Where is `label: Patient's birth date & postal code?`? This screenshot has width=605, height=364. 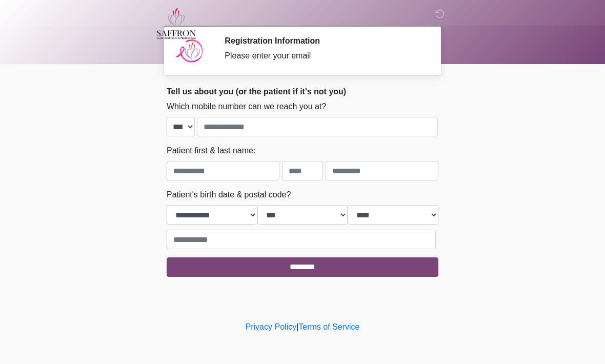
label: Patient's birth date & postal code? is located at coordinates (229, 195).